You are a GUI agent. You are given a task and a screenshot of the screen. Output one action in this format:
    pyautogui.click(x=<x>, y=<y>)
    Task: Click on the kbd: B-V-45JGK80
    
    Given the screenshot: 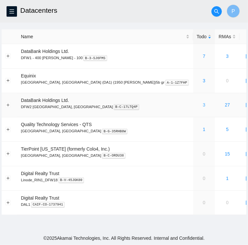 What is the action you would take?
    pyautogui.click(x=71, y=180)
    